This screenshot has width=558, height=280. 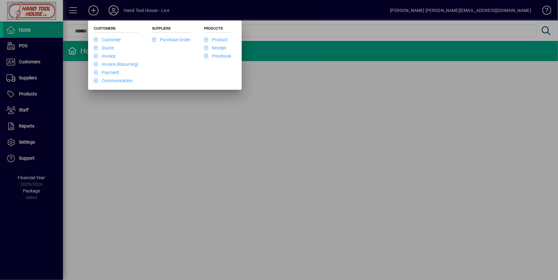 I want to click on h5: Suppliers, so click(x=171, y=29).